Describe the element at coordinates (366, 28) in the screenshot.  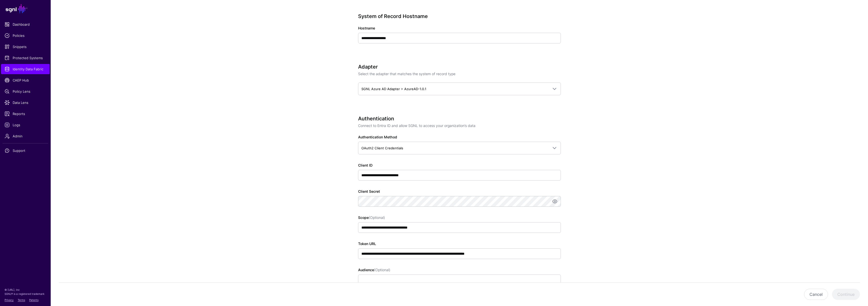
I see `label: Hostname` at that location.